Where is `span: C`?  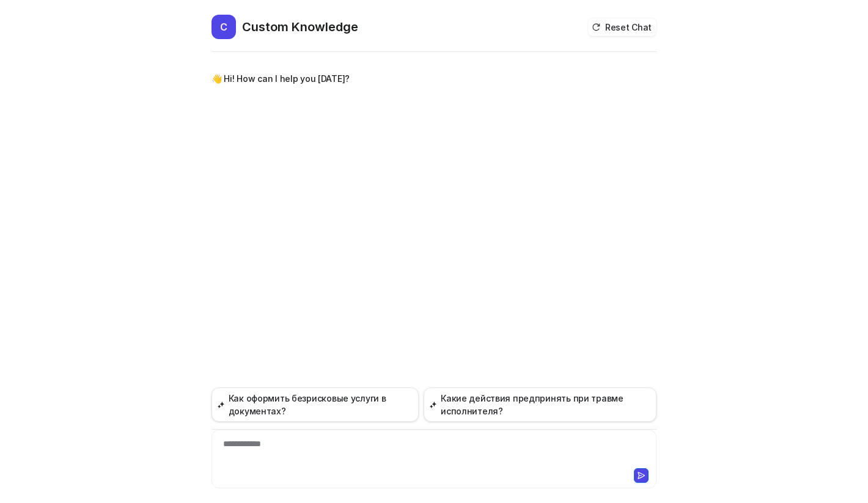 span: C is located at coordinates (224, 27).